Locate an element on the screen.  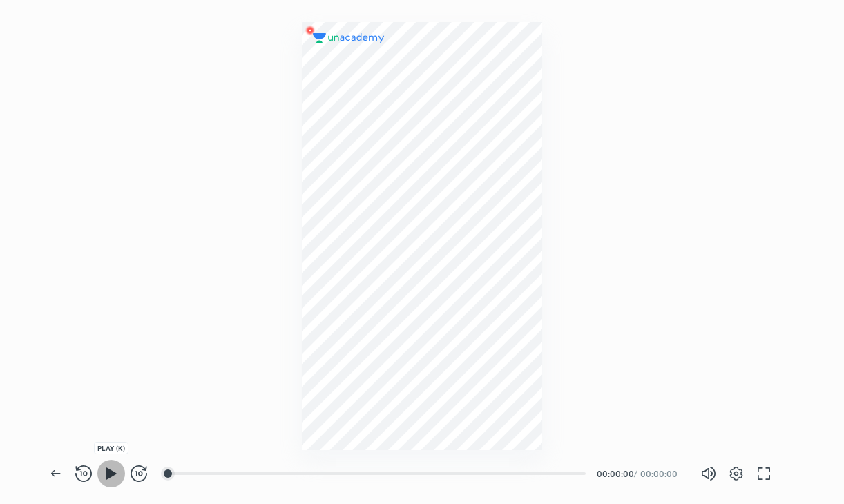
img: logo.2a7e12a2.svg is located at coordinates (349, 38).